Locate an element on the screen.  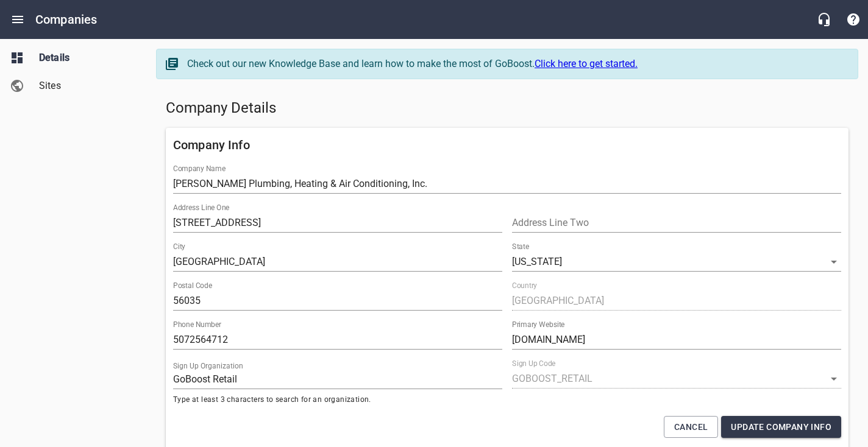
label: City is located at coordinates (179, 246).